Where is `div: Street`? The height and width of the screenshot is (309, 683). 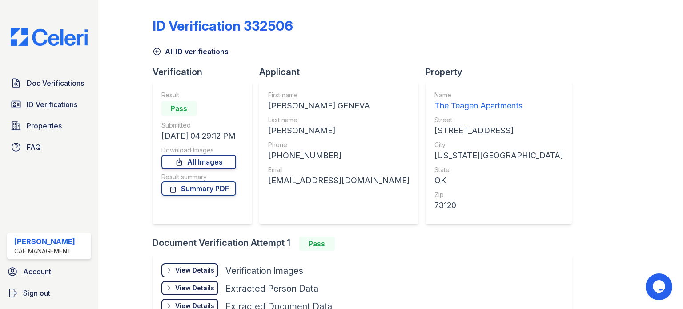 div: Street is located at coordinates (499, 120).